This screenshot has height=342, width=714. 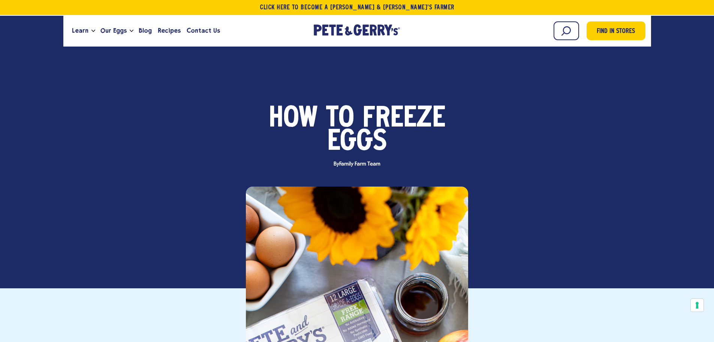 What do you see at coordinates (145, 30) in the screenshot?
I see `span: Blog` at bounding box center [145, 30].